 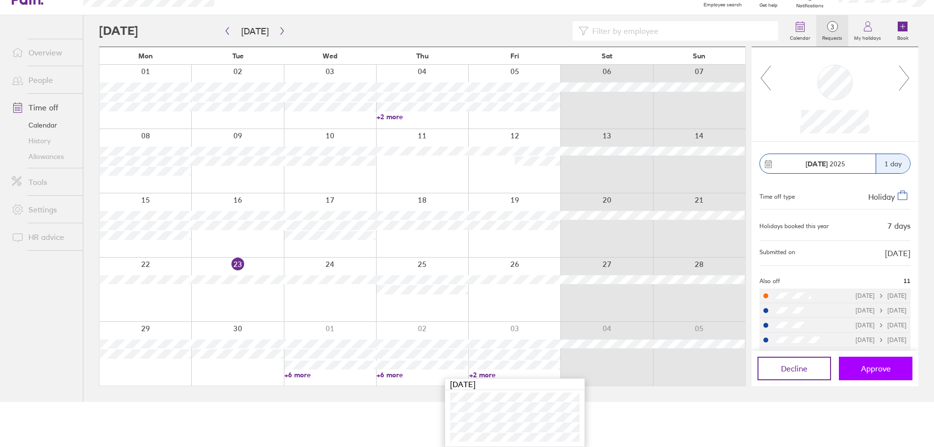 What do you see at coordinates (794, 368) in the screenshot?
I see `span: Decline` at bounding box center [794, 368].